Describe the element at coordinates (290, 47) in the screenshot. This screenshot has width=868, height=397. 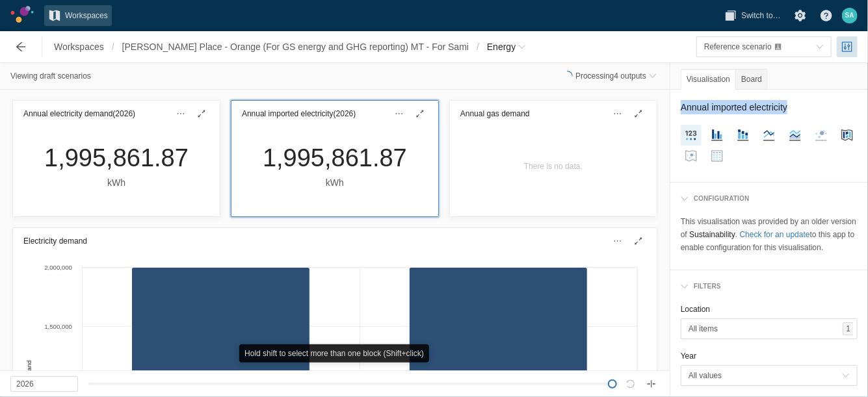
I see `nav: Breadcrumb` at that location.